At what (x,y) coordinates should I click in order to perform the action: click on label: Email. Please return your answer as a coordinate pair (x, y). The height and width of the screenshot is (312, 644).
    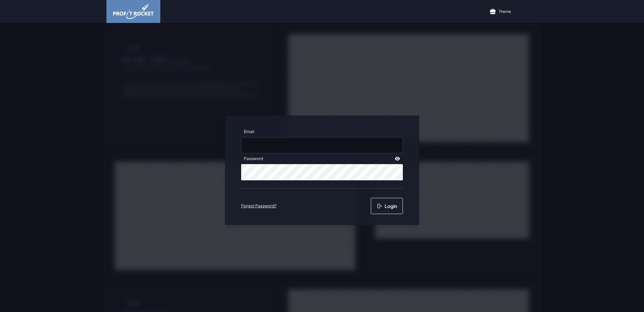
    Looking at the image, I should click on (249, 132).